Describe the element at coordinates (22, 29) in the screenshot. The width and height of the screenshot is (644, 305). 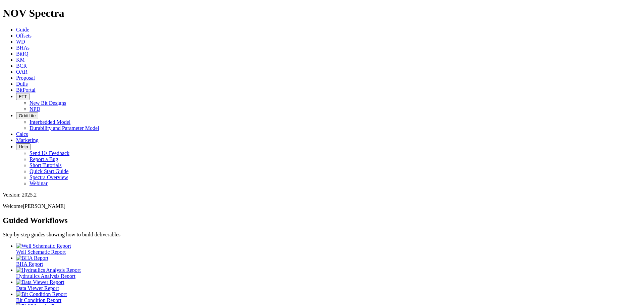
I see `a: Guide` at that location.